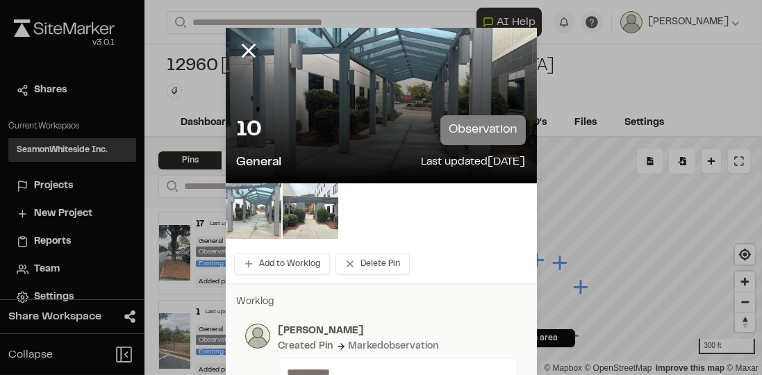 This screenshot has height=375, width=762. I want to click on button: Add to Worklog, so click(282, 264).